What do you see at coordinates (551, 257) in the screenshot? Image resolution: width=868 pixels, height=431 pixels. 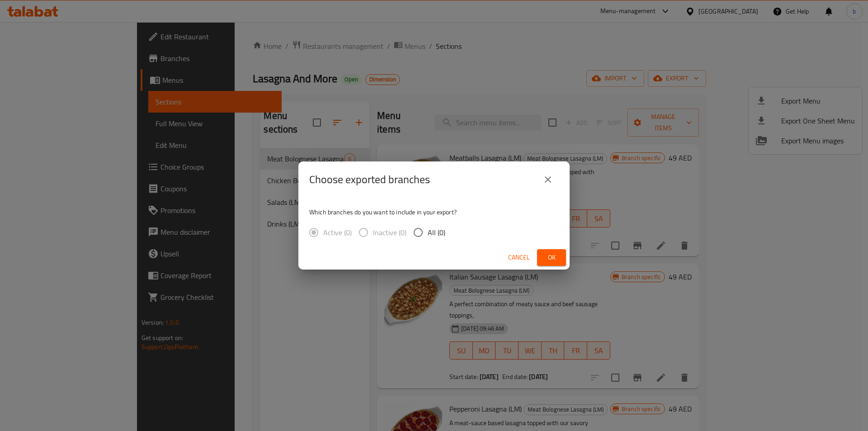 I see `span: Ok` at bounding box center [551, 257].